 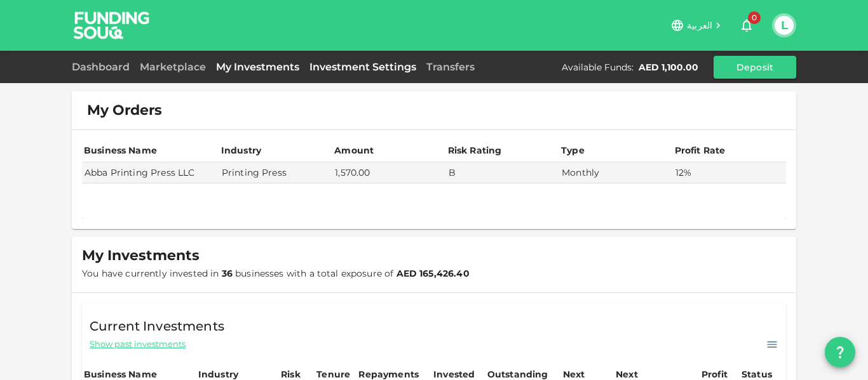 What do you see at coordinates (729, 173) in the screenshot?
I see `td: 12%` at bounding box center [729, 173].